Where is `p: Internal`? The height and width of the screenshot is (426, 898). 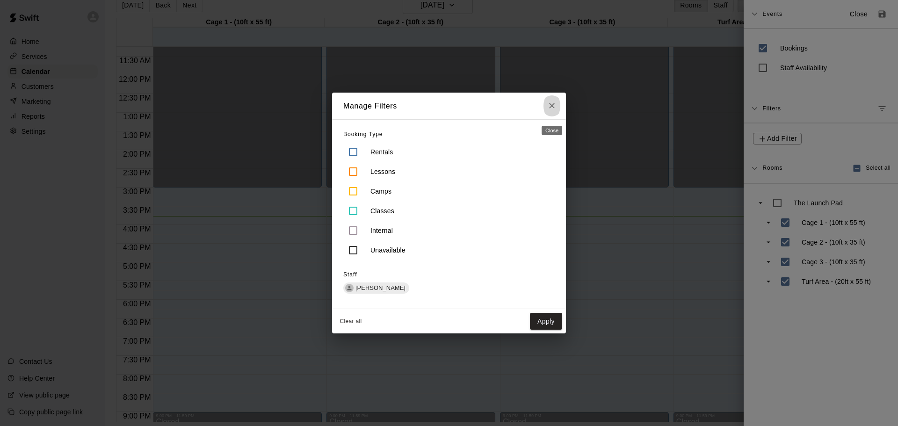
p: Internal is located at coordinates (381, 230).